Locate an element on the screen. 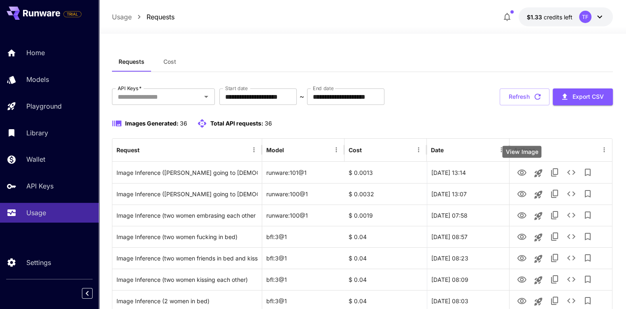 The image size is (626, 309). div: Model is located at coordinates (275, 150).